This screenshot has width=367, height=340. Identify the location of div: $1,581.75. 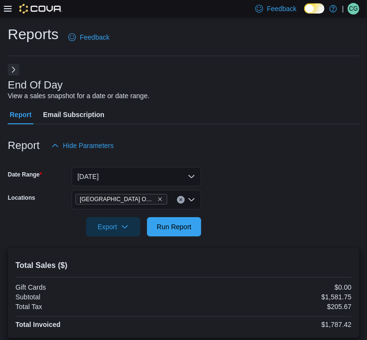
(269, 297).